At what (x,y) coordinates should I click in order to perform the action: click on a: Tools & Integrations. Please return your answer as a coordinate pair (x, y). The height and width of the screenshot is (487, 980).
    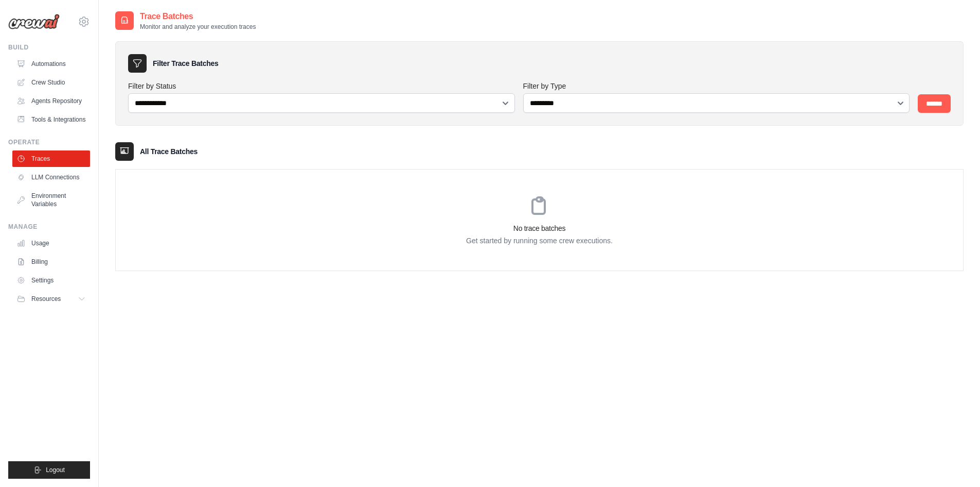
    Looking at the image, I should click on (51, 120).